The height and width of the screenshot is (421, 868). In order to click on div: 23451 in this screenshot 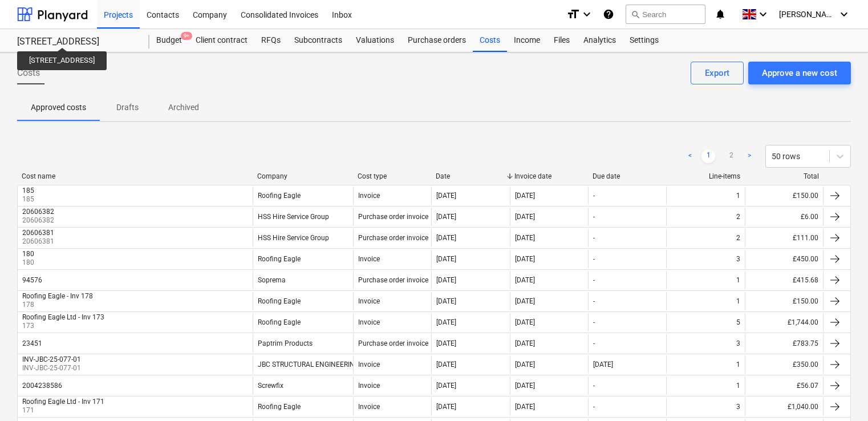, I will do `click(32, 343)`.